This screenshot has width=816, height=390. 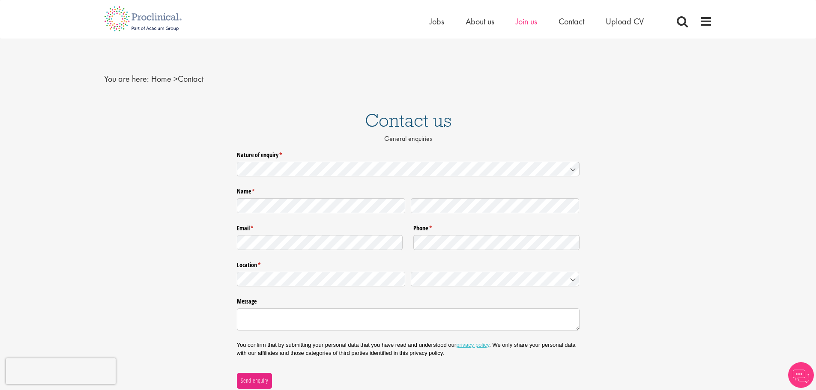 I want to click on input: Country, so click(x=495, y=279).